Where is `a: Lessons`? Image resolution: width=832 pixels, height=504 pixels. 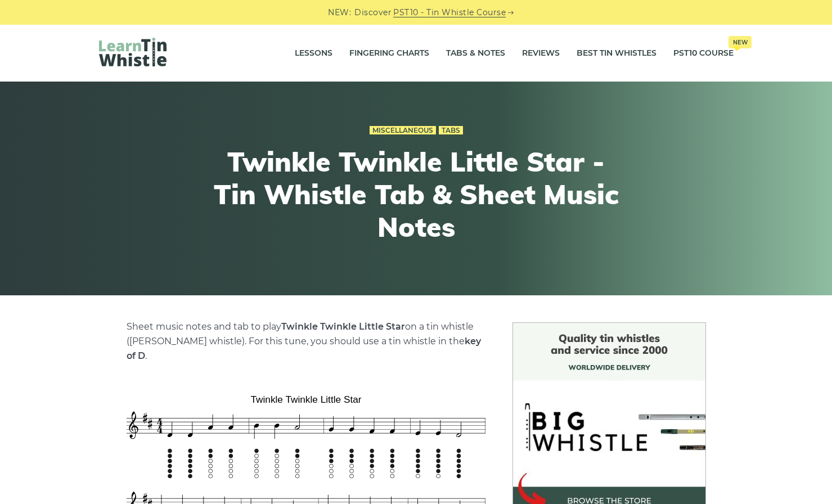 a: Lessons is located at coordinates (313, 53).